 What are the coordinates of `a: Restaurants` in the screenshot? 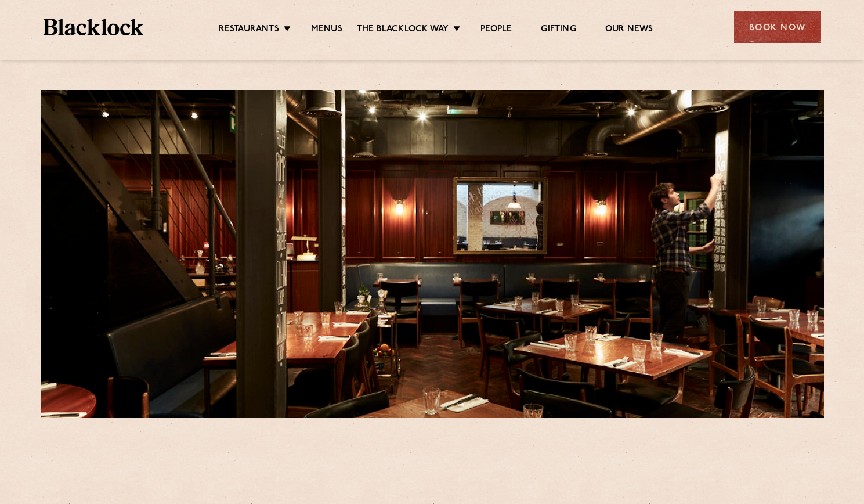 It's located at (249, 30).